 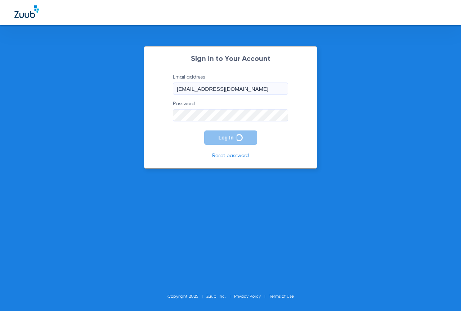 What do you see at coordinates (231, 89) in the screenshot?
I see `input: Email address` at bounding box center [231, 89].